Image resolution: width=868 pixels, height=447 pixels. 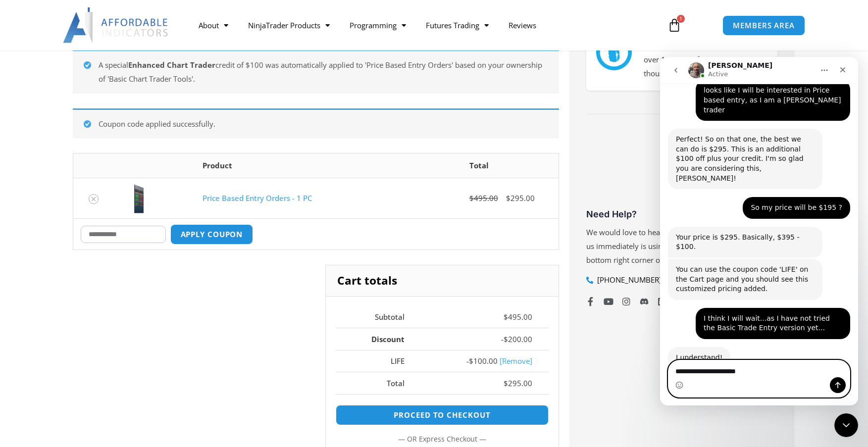 I want to click on h3: Need Help?, so click(x=682, y=214).